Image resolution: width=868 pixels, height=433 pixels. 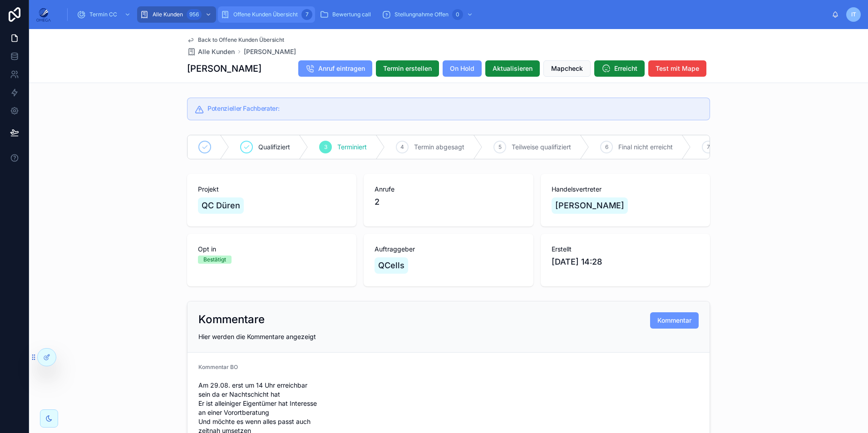 What do you see at coordinates (215, 260) in the screenshot?
I see `div: Bestätigt` at bounding box center [215, 260].